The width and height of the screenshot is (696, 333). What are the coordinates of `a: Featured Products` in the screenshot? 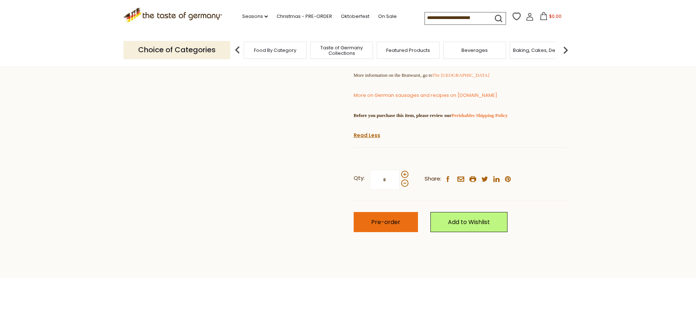 It's located at (408, 50).